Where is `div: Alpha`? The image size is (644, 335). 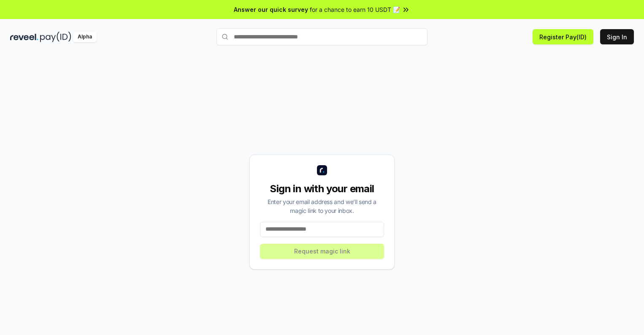 div: Alpha is located at coordinates (85, 37).